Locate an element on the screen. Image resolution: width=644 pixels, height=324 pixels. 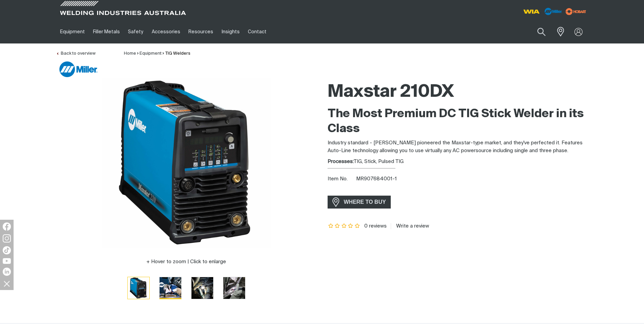
a: Back to overview is located at coordinates (76, 54).